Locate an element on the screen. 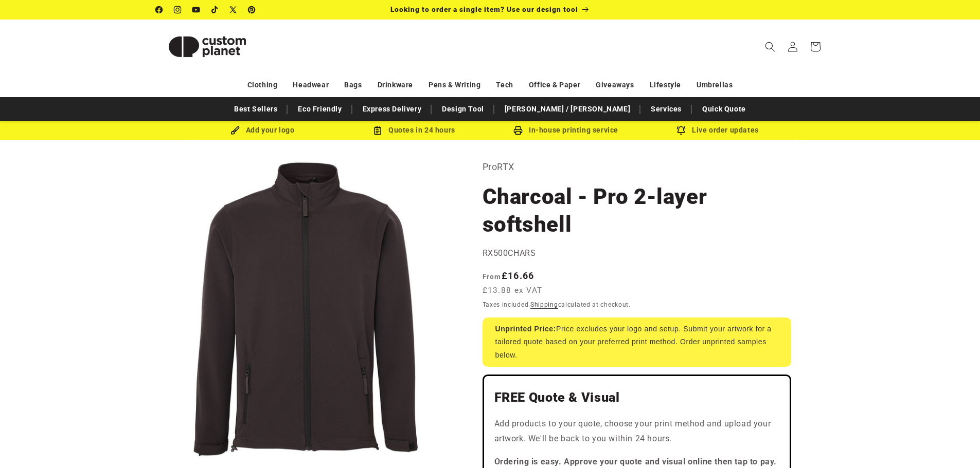  a: Lifestyle is located at coordinates (665, 85).